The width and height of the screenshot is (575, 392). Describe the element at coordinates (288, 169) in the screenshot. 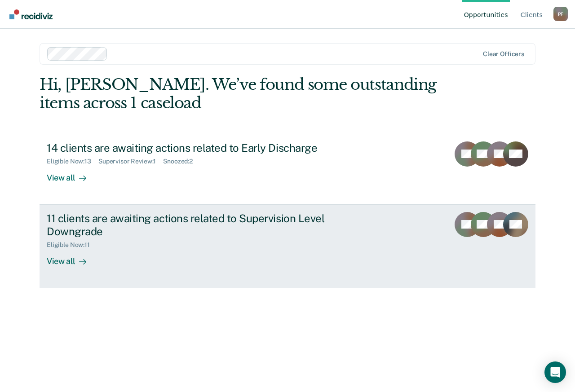

I see `a: 14 clients are awaiting actions related to Early DischargeEligible Now:13Supervisor Review:1Snooz...` at that location.